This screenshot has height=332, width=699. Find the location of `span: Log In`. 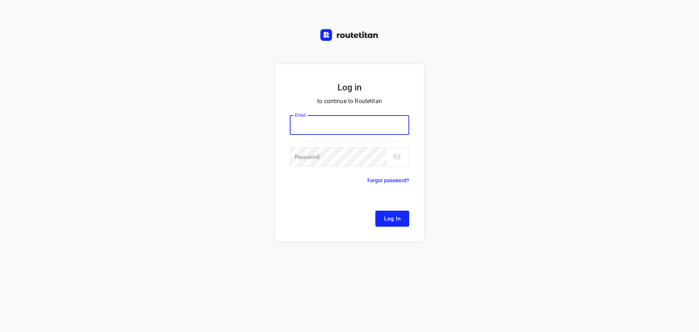

span: Log In is located at coordinates (392, 219).